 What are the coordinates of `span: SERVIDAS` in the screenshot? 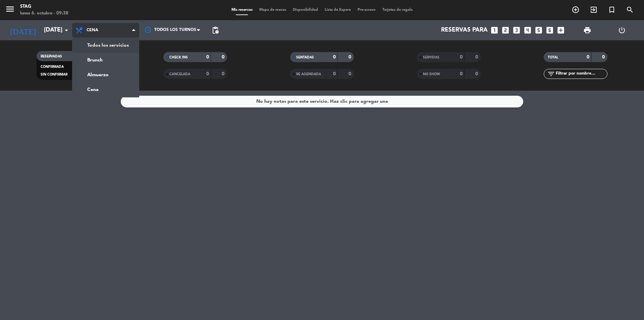 It's located at (431, 58).